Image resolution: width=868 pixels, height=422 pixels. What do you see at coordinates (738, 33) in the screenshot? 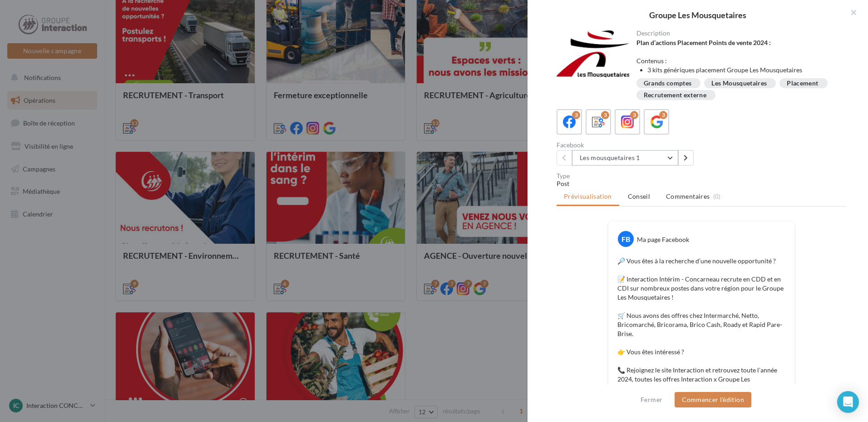
I see `div: Description` at bounding box center [738, 33].